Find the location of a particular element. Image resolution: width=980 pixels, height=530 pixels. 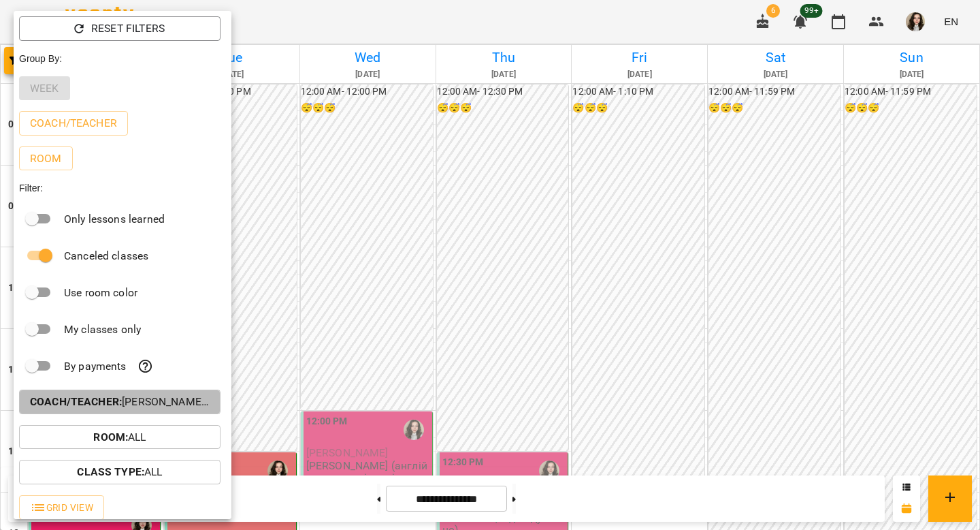

button: Coach/Teacher is located at coordinates (74, 124).